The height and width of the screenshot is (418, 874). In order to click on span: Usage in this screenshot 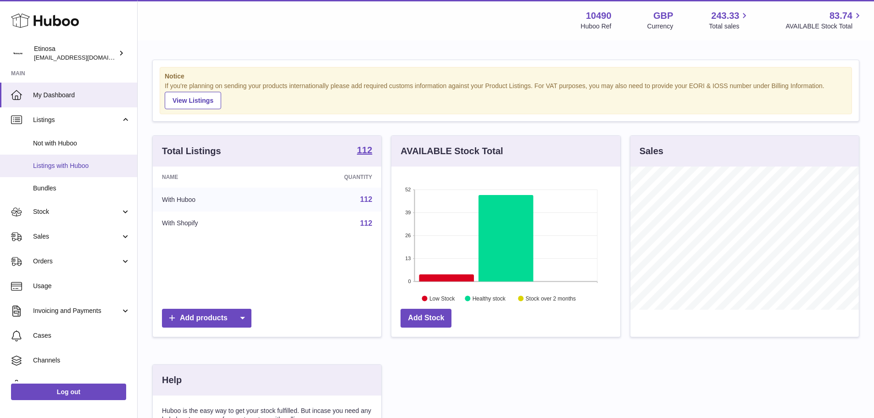, I will do `click(82, 286)`.